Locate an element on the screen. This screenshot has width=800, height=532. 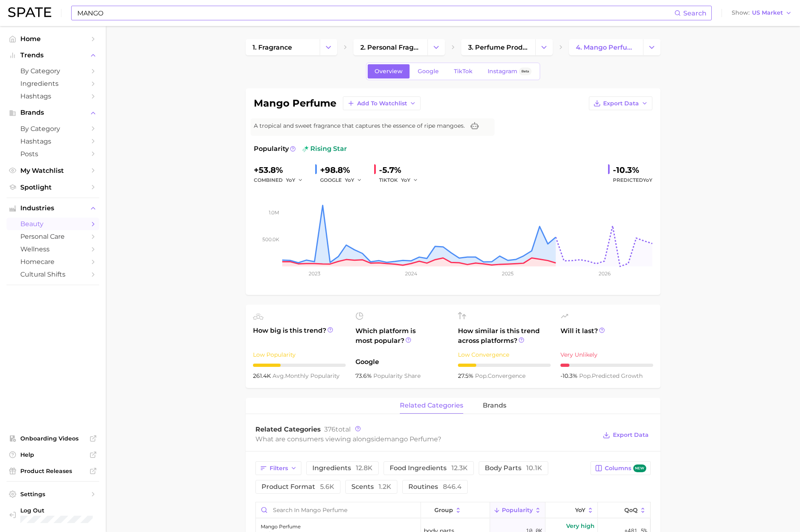
img: rising star is located at coordinates (305, 149).